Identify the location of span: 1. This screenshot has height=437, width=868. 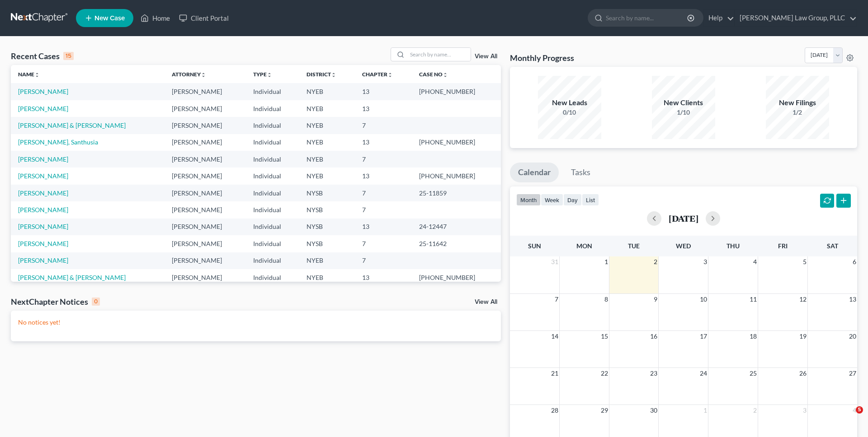
(705, 411).